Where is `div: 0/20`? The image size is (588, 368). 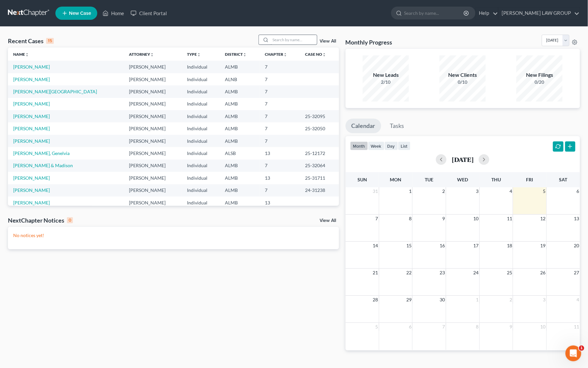 div: 0/20 is located at coordinates (540, 82).